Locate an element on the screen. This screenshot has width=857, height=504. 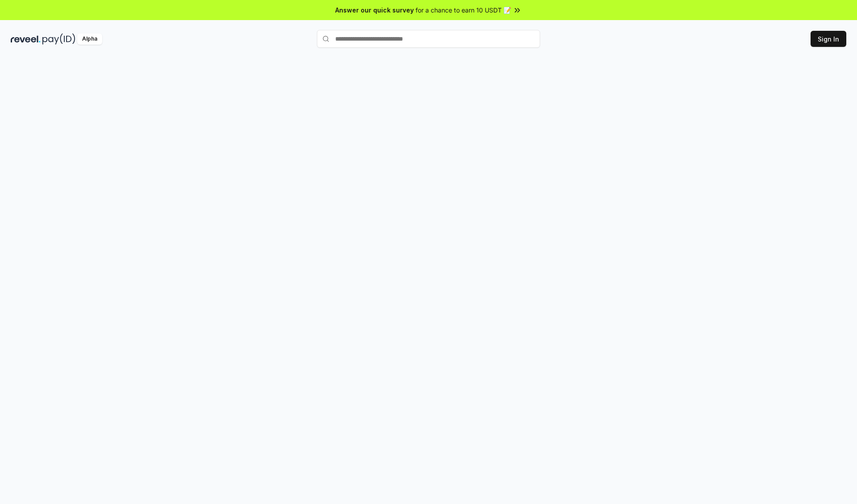
span: Answer our quick survey is located at coordinates (374, 10).